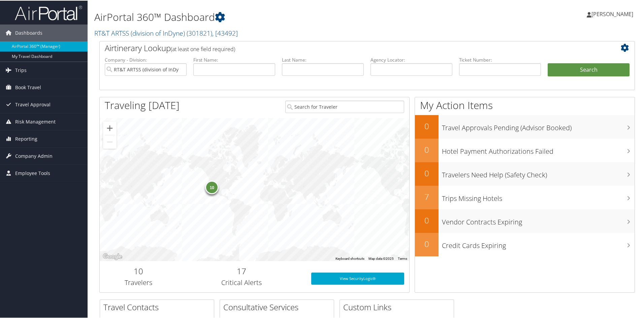 Image resolution: width=644 pixels, height=318 pixels. What do you see at coordinates (399, 307) in the screenshot?
I see `h2: Custom Links` at bounding box center [399, 307].